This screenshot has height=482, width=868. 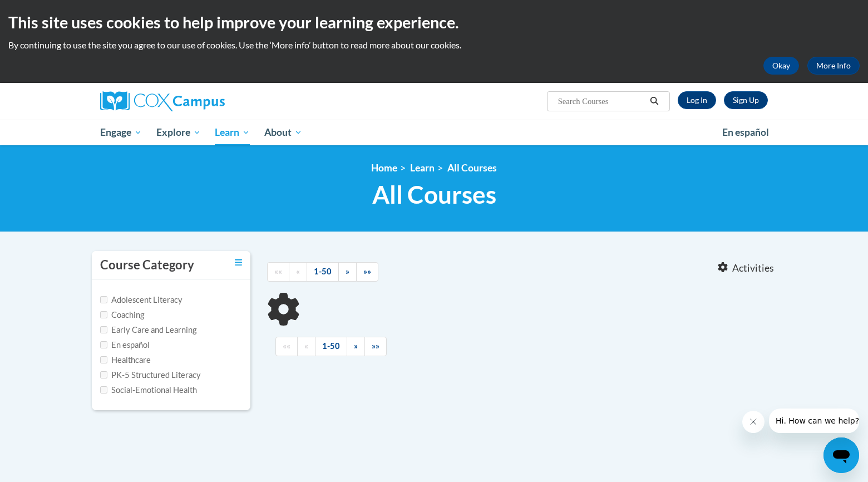 I want to click on button: Okay, so click(x=781, y=66).